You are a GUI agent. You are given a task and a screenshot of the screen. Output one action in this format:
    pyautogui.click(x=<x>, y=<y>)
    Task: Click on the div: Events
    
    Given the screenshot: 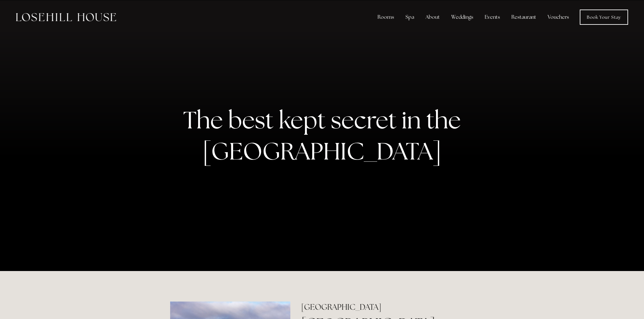 What is the action you would take?
    pyautogui.click(x=493, y=17)
    